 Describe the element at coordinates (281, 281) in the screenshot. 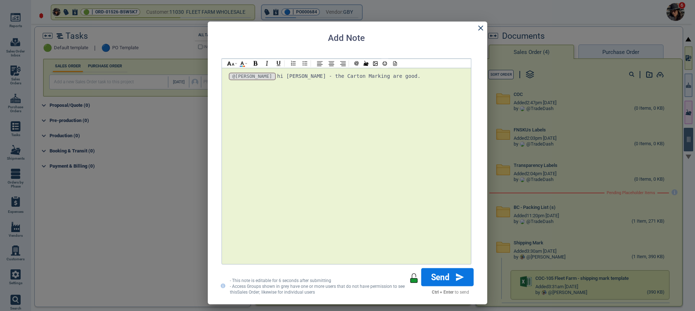

I see `span: - This note is editable for 6 seconds after submitting` at that location.